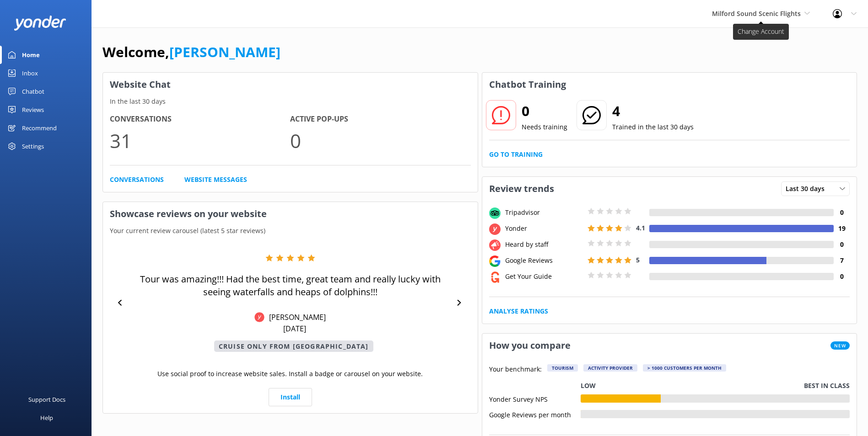 Image resolution: width=868 pixels, height=436 pixels. What do you see at coordinates (840, 346) in the screenshot?
I see `span: New` at bounding box center [840, 346].